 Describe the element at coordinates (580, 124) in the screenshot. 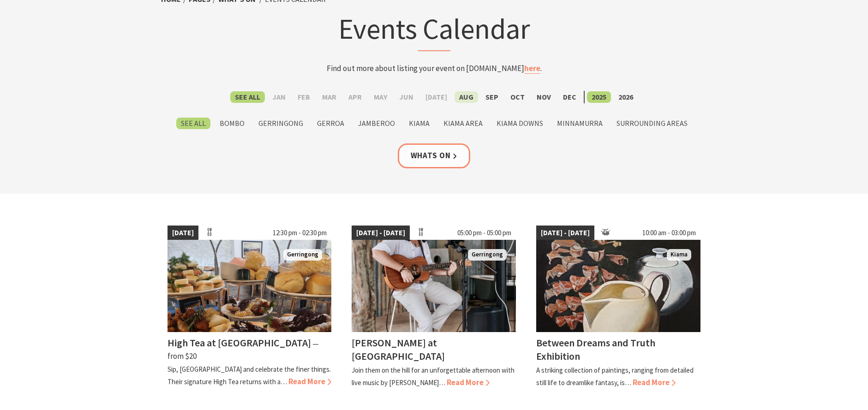

I see `label: Minnamurra` at that location.